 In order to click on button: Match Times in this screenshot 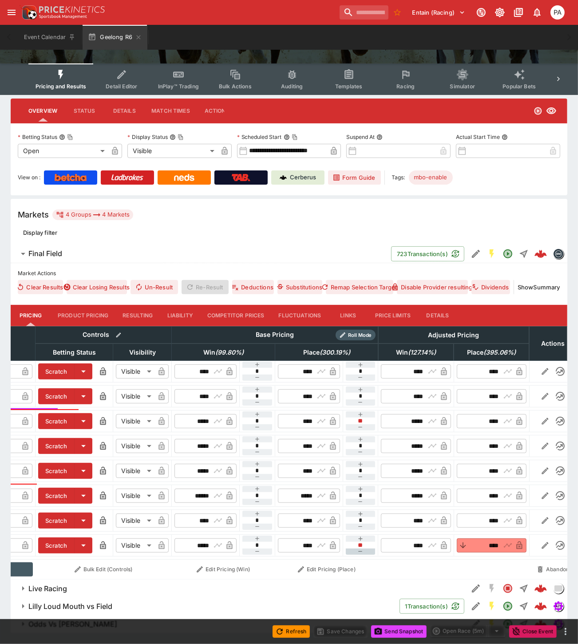, I will do `click(171, 111)`.